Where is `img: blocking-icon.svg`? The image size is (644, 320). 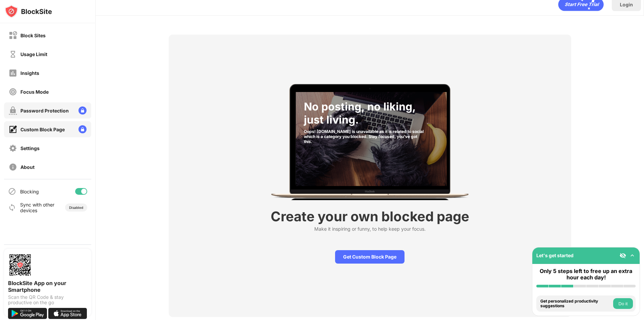 img: blocking-icon.svg is located at coordinates (12, 191).